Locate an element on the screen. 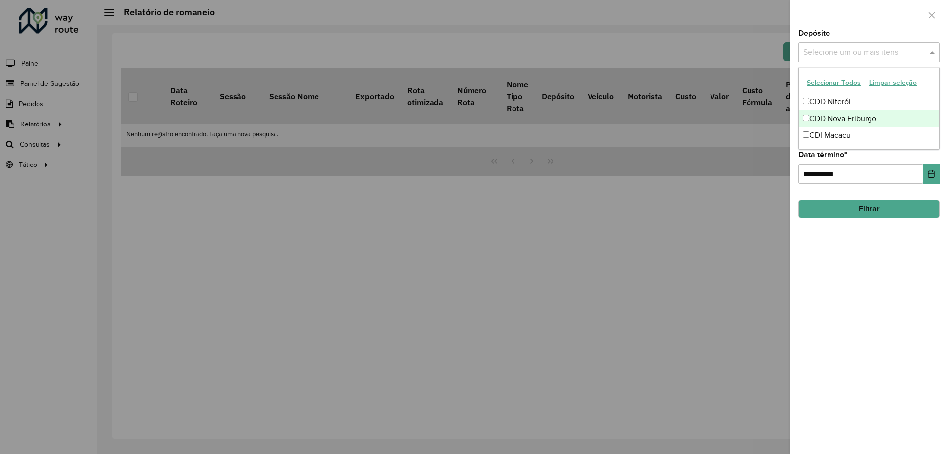  label: Depósito is located at coordinates (814, 33).